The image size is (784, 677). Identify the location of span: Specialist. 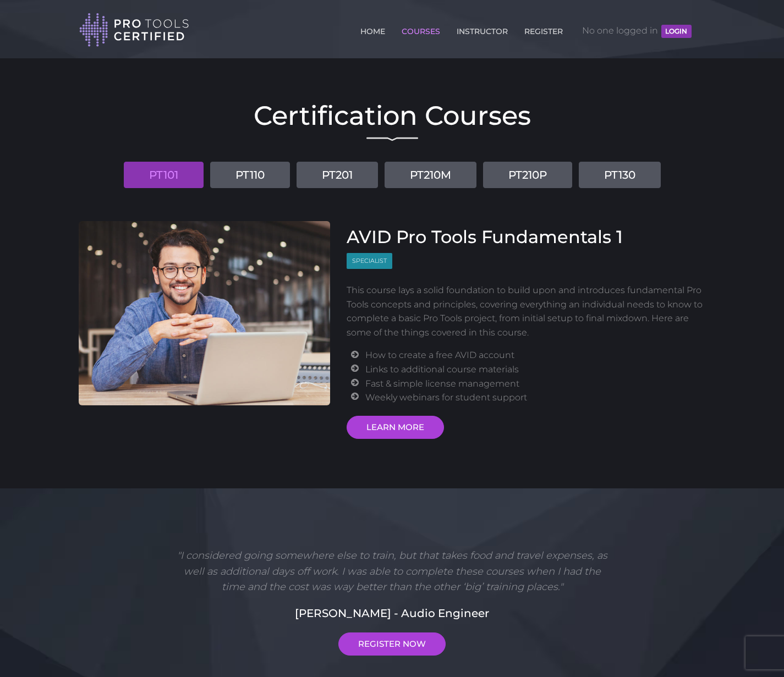
(369, 261).